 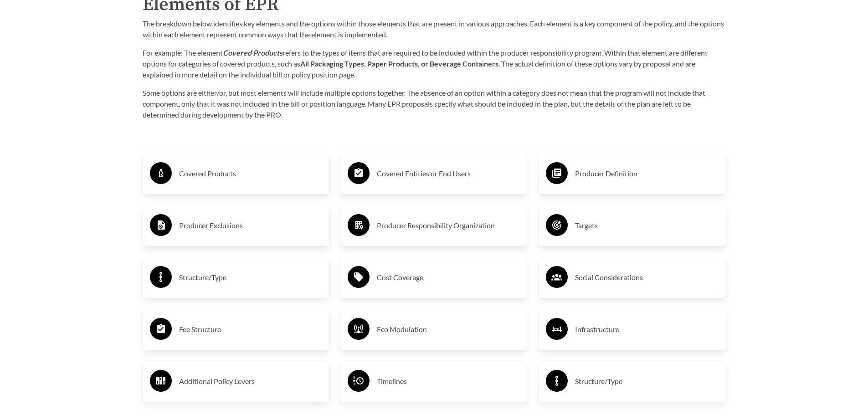 What do you see at coordinates (647, 174) in the screenshot?
I see `h3: Producer Definition` at bounding box center [647, 174].